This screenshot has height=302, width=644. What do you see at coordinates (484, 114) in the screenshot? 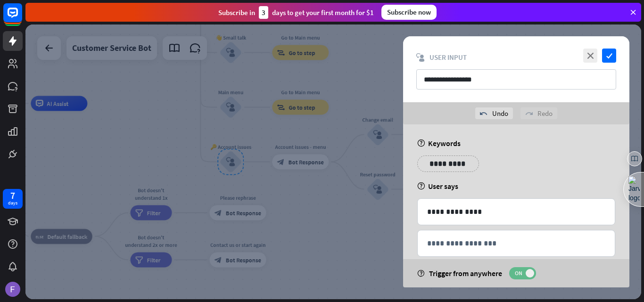
I see `i: undo` at bounding box center [484, 114].